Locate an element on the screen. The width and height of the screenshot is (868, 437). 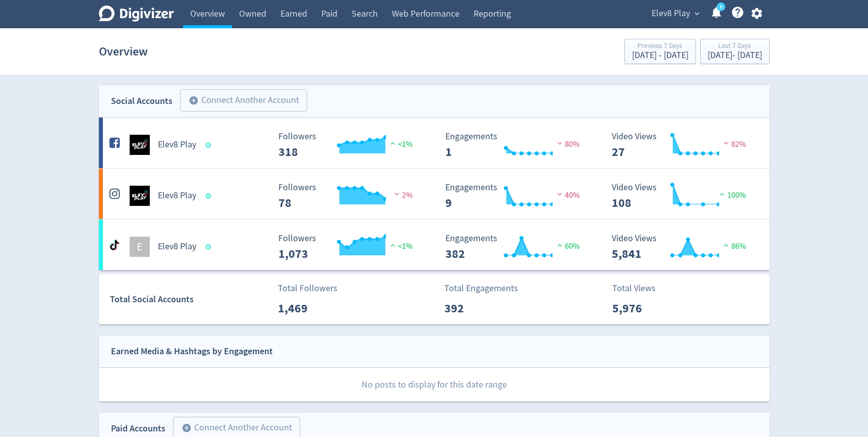
svg: Video Views 108 is located at coordinates (682, 196).